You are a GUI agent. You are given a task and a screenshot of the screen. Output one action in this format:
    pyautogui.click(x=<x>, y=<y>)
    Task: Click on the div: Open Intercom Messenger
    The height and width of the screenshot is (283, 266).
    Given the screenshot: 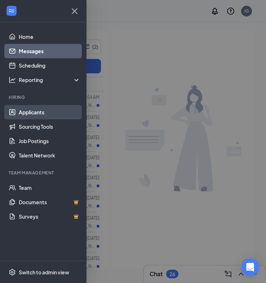 What is the action you would take?
    pyautogui.click(x=250, y=268)
    